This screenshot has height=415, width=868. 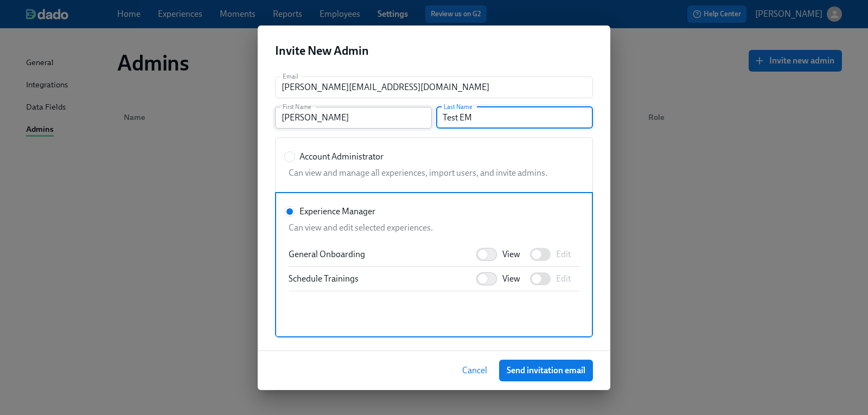 I want to click on span: Cancel, so click(x=475, y=371).